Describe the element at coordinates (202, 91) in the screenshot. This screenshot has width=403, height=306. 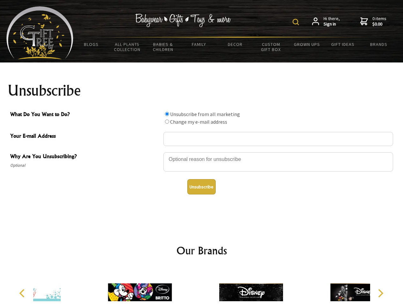
I see `h1: Unsubscribe` at that location.